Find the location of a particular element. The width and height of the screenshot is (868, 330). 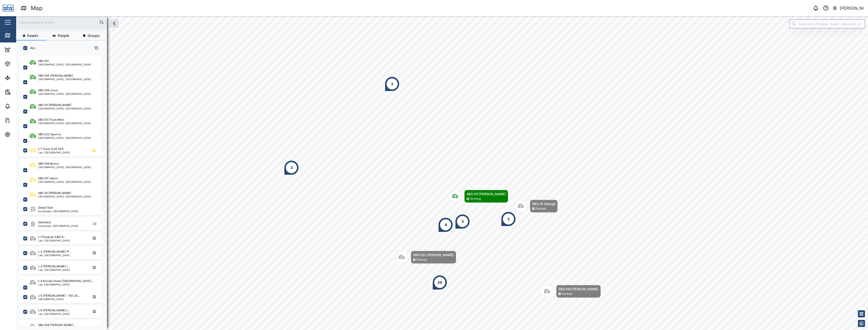

div: SBS 017 Lakoro is located at coordinates (49, 178).